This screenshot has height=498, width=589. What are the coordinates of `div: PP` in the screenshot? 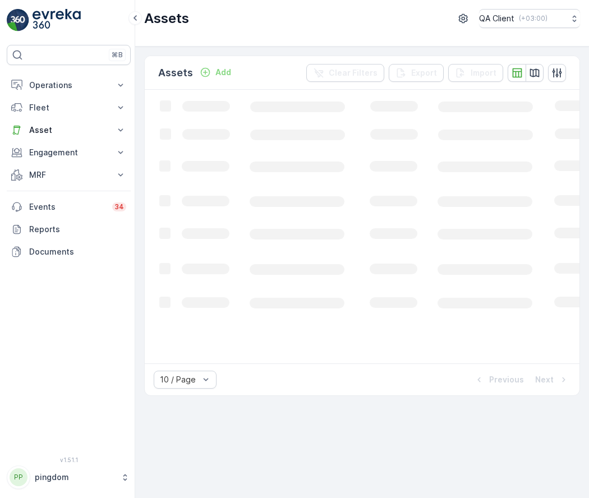 It's located at (19, 477).